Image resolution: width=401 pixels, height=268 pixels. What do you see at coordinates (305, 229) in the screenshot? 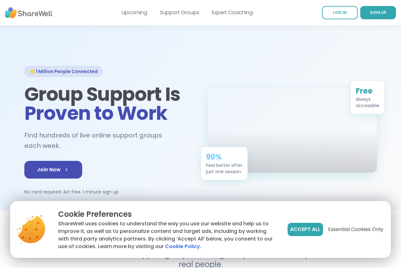
I see `button: Accept All` at bounding box center [305, 229].